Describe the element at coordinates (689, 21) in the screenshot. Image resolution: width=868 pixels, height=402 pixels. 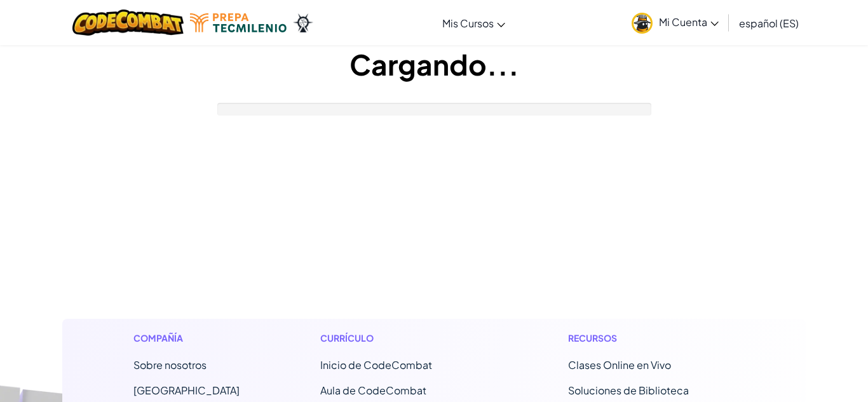
I see `span: Mi Cuenta` at that location.